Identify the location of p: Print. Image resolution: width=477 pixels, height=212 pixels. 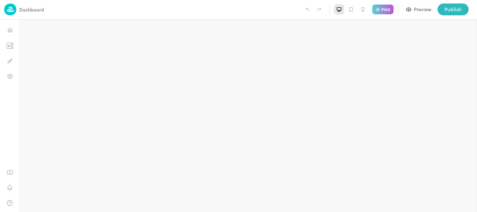
(386, 9).